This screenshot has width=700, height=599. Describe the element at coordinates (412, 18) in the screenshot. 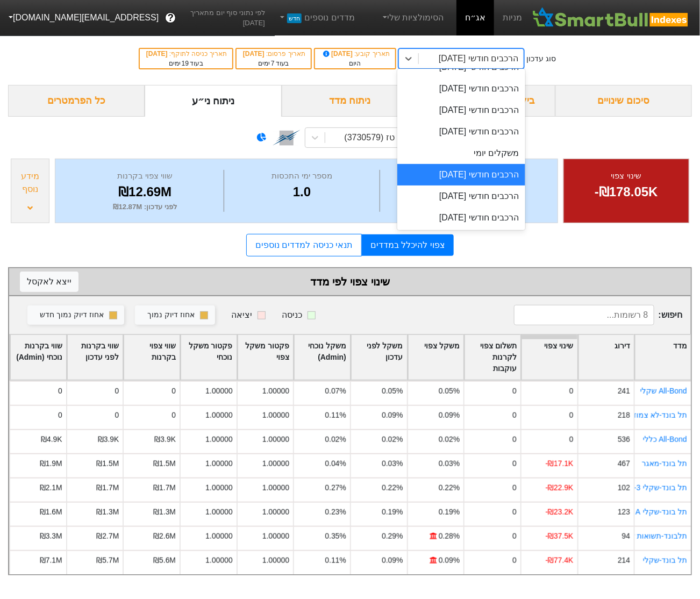

I see `a: הסימולציות שלי` at that location.